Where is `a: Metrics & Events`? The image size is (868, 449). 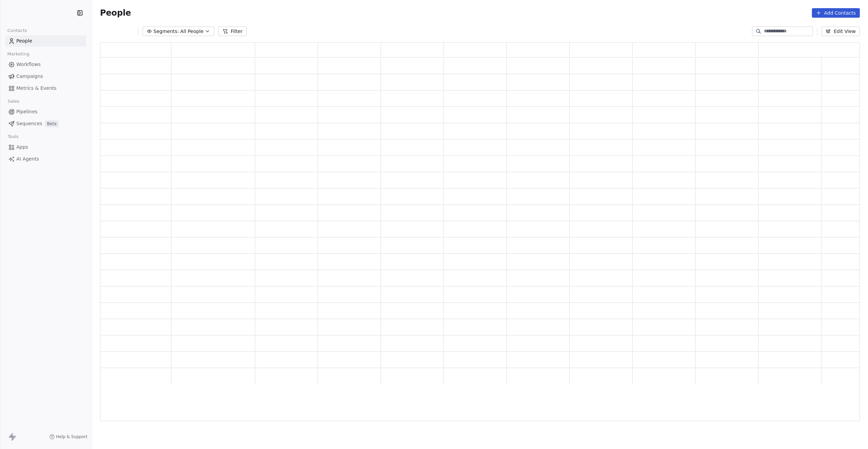 a: Metrics & Events is located at coordinates (46, 88).